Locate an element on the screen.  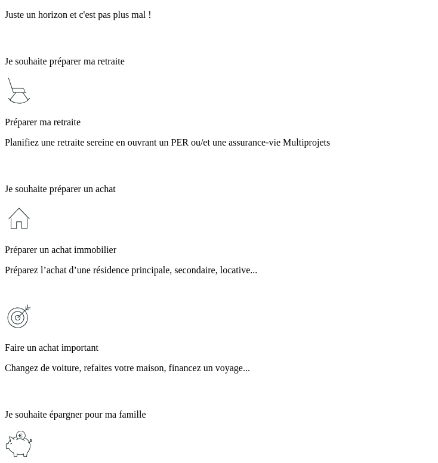
p: Juste un horizon et c'est pas plus mal ! is located at coordinates (219, 15).